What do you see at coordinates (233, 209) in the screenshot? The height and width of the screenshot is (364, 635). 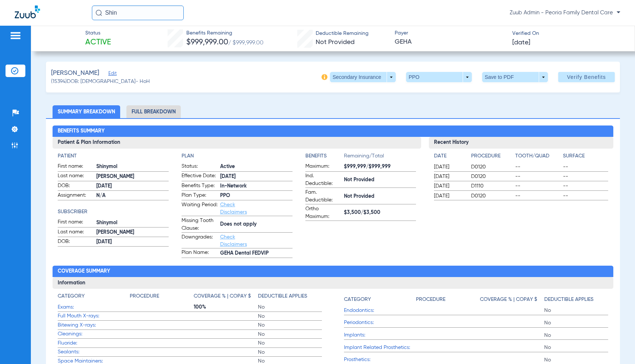 I see `a: Check Disclaimers` at bounding box center [233, 209].